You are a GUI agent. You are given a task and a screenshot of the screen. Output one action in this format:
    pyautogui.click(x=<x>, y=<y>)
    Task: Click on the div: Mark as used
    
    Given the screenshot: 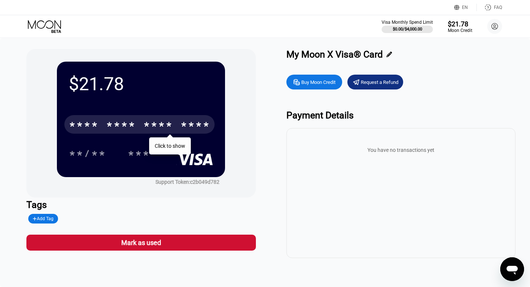 What is the action you would take?
    pyautogui.click(x=141, y=243)
    